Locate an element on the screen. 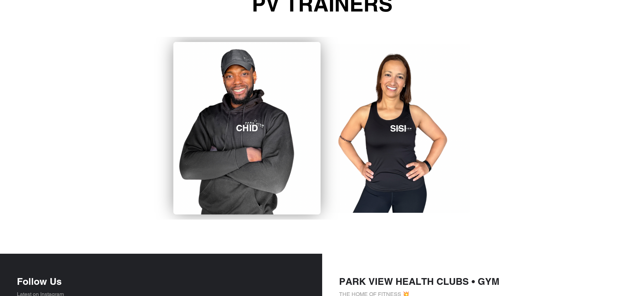 The height and width of the screenshot is (296, 644). h4: Follow Us is located at coordinates (161, 281).